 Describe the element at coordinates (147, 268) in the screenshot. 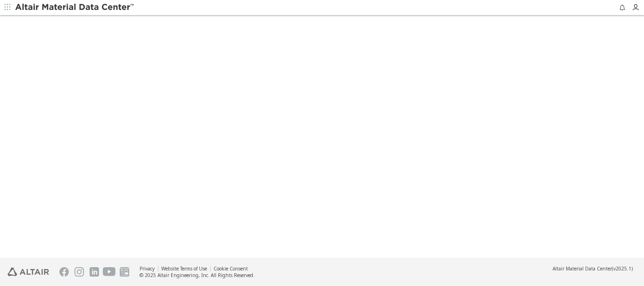

I see `a: Privacy` at that location.